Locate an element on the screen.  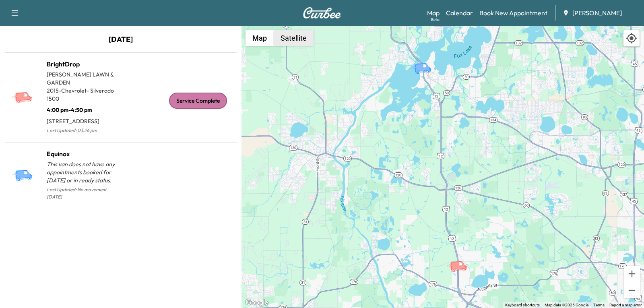
img: Curbee Logo is located at coordinates (322, 13).